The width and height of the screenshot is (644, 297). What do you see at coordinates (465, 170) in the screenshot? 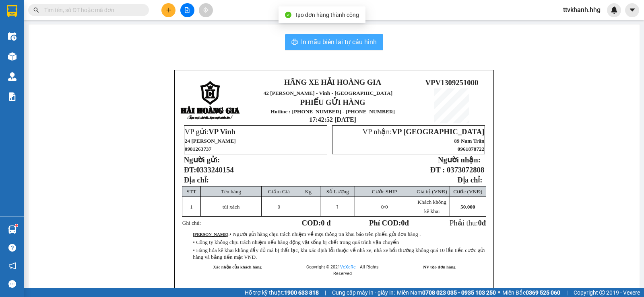
I see `span: 0373072808` at bounding box center [465, 170].